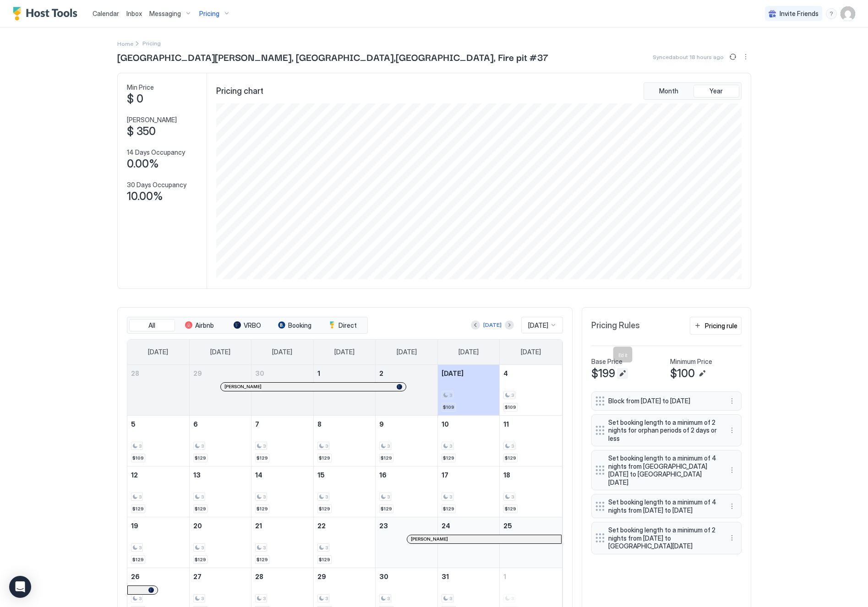 The height and width of the screenshot is (607, 868). Describe the element at coordinates (158, 424) in the screenshot. I see `a: October 5, 2025` at that location.